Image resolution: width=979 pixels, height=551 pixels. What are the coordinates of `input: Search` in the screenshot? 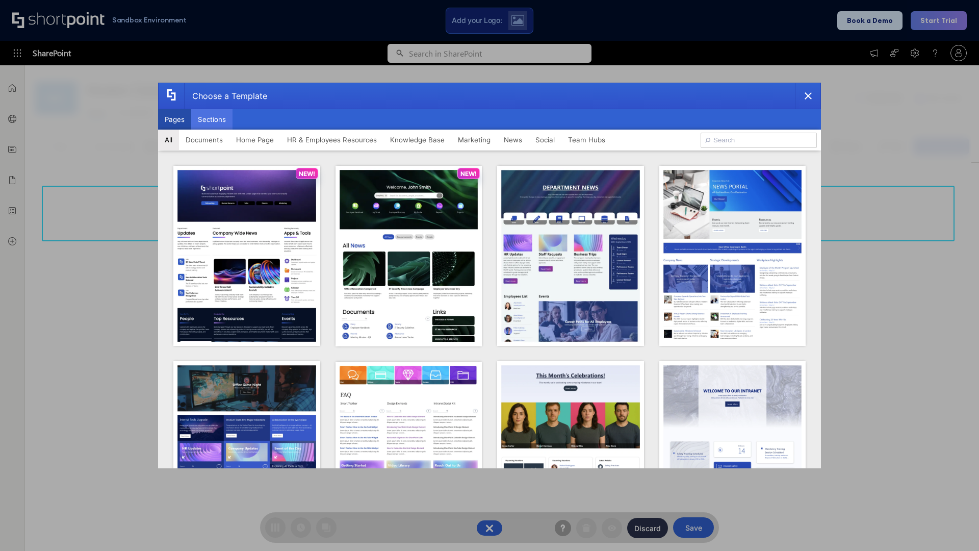 It's located at (759, 140).